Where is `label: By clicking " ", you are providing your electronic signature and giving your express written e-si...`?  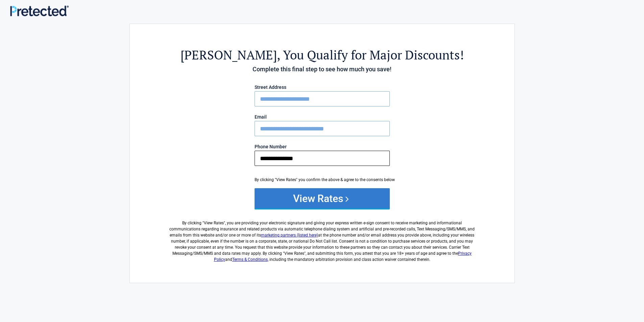 label: By clicking " ", you are providing your electronic signature and giving your express written e-si... is located at coordinates (322, 238).